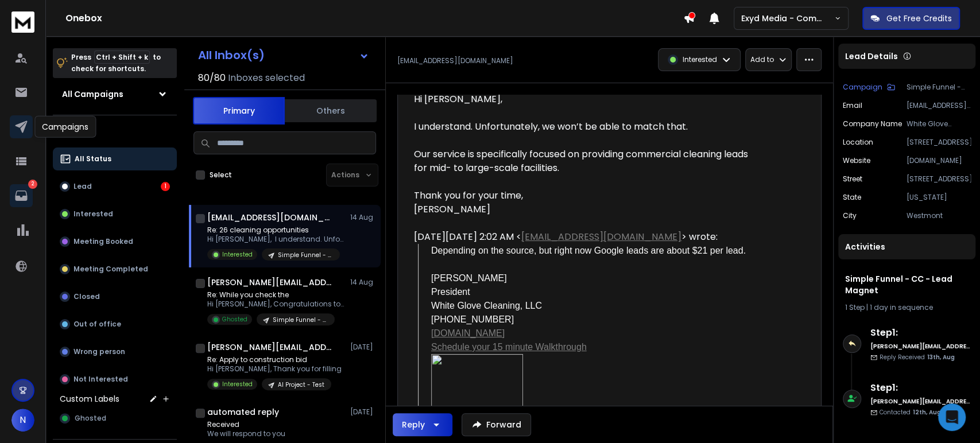 This screenshot has width=980, height=443. What do you see at coordinates (115, 241) in the screenshot?
I see `button: Meeting Booked` at bounding box center [115, 241].